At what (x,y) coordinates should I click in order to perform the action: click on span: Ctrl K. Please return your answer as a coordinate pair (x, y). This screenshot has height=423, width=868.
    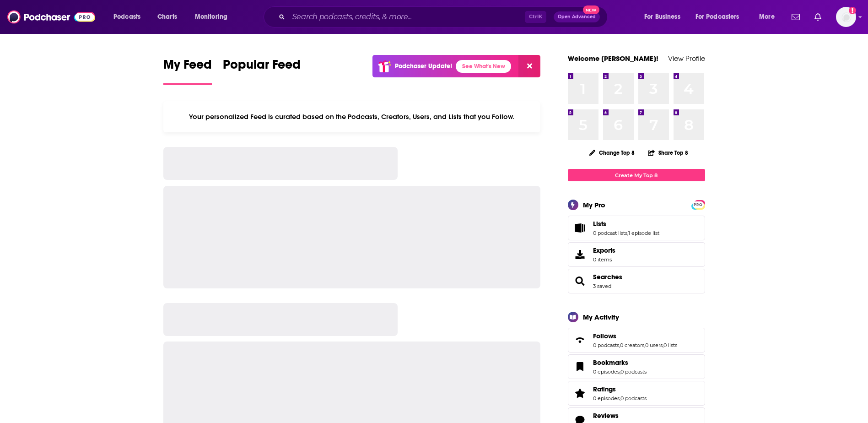
    Looking at the image, I should click on (535, 17).